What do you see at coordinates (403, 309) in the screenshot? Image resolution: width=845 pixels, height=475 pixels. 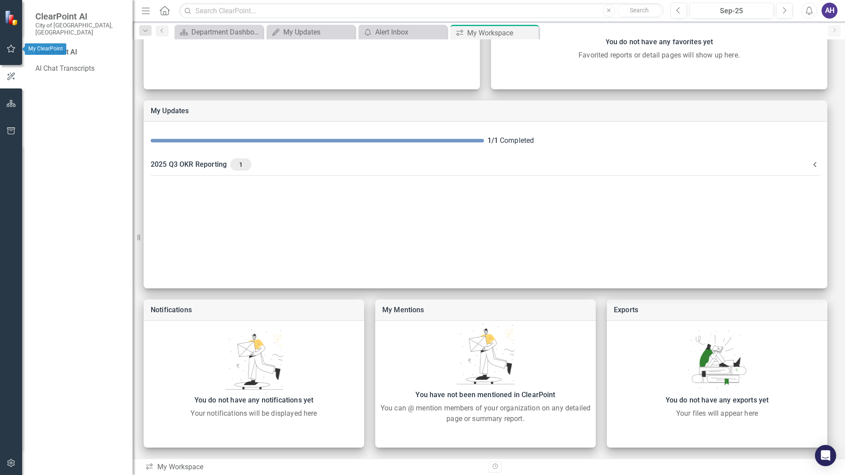 I see `a: My Mentions` at bounding box center [403, 309].